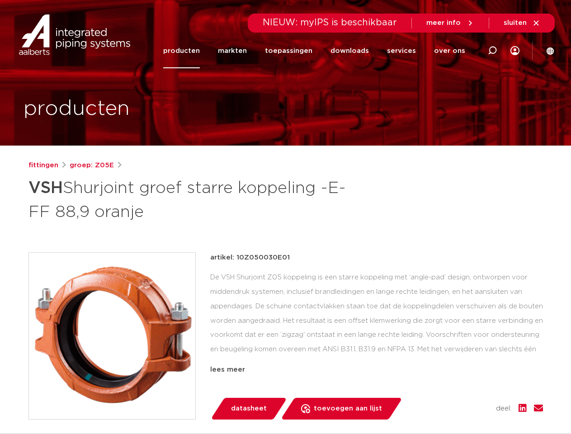 This screenshot has width=571, height=434. I want to click on a: markten, so click(233, 51).